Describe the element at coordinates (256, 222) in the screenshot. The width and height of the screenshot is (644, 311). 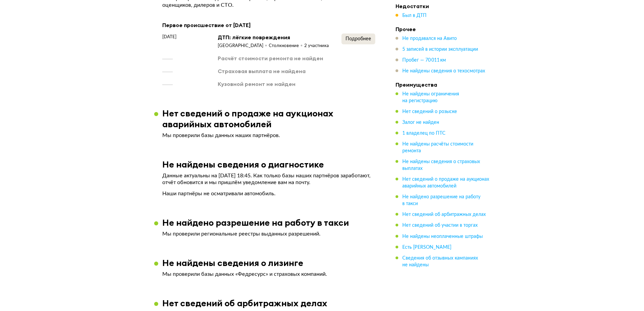
I see `h3: Не найдено разрешение на работу в такси` at that location.